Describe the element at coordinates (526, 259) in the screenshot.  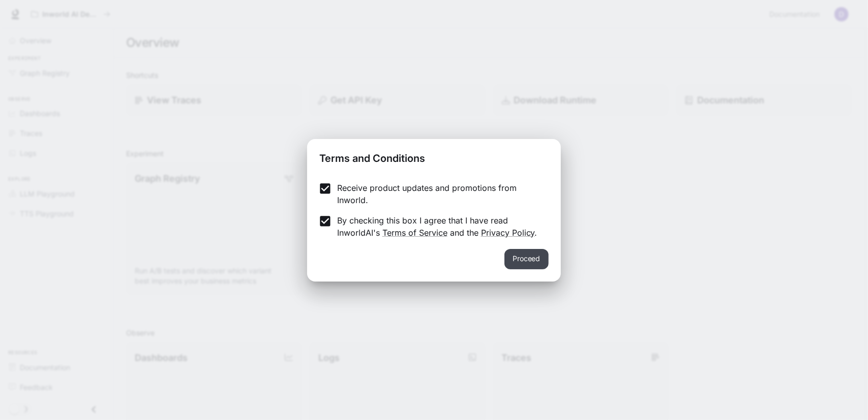
I see `button: Proceed` at that location.